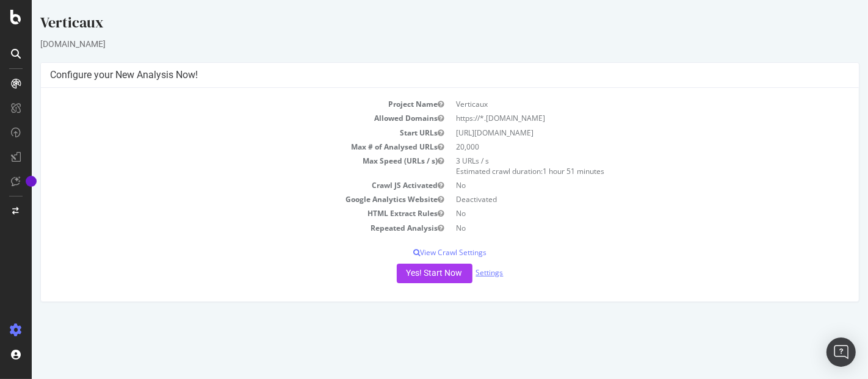 This screenshot has height=379, width=868. What do you see at coordinates (617, 147) in the screenshot?
I see `td: 20,000` at bounding box center [617, 147].